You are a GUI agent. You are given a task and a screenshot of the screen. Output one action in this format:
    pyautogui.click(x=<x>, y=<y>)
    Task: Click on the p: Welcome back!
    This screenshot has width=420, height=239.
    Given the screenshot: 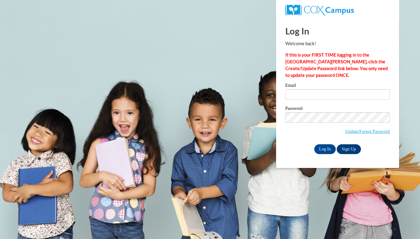 What is the action you would take?
    pyautogui.click(x=337, y=44)
    